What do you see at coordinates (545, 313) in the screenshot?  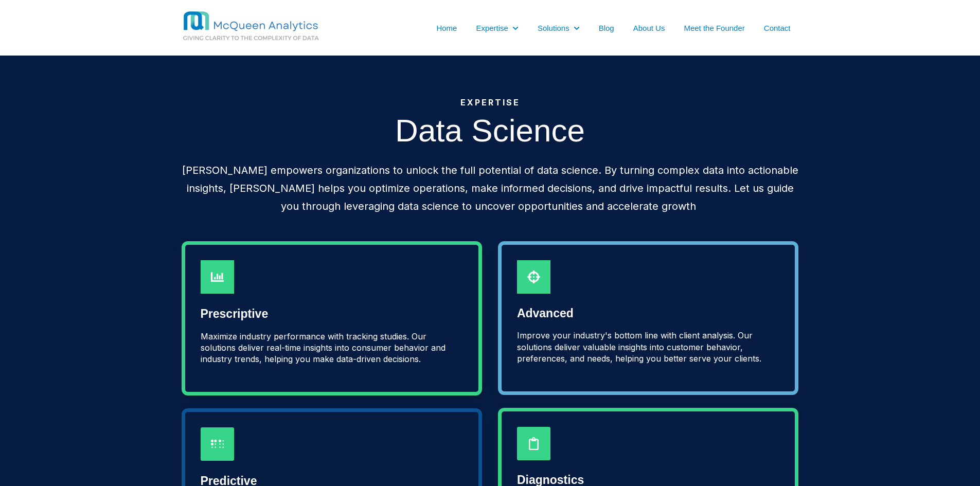 I see `span: Advanced` at bounding box center [545, 313].